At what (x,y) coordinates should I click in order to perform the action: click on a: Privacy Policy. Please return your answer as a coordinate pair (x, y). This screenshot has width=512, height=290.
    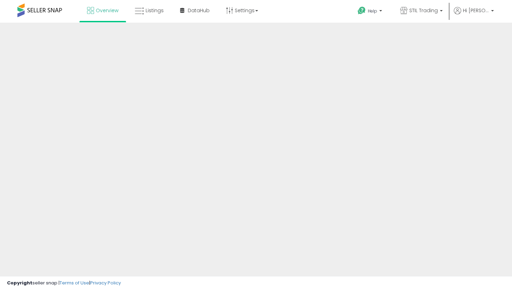
    Looking at the image, I should click on (106, 282).